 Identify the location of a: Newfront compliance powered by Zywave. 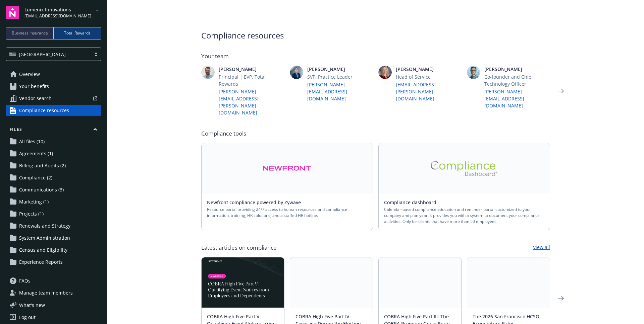
(257, 202).